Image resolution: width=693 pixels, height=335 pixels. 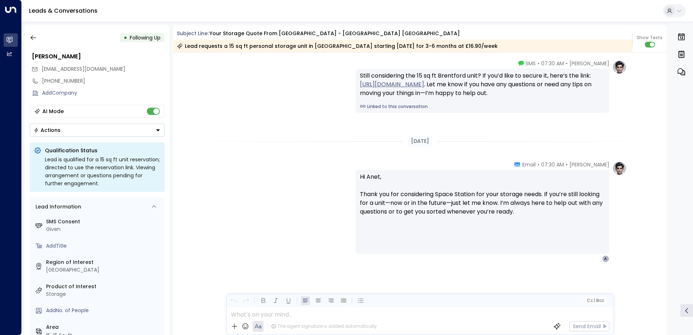 What do you see at coordinates (324, 326) in the screenshot?
I see `div: The agent signature is added automatically` at bounding box center [324, 326].